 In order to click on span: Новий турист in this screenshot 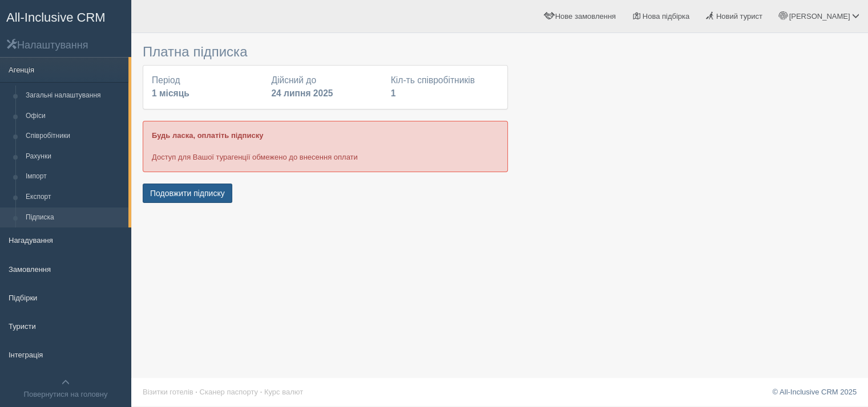, I will do `click(739, 16)`.